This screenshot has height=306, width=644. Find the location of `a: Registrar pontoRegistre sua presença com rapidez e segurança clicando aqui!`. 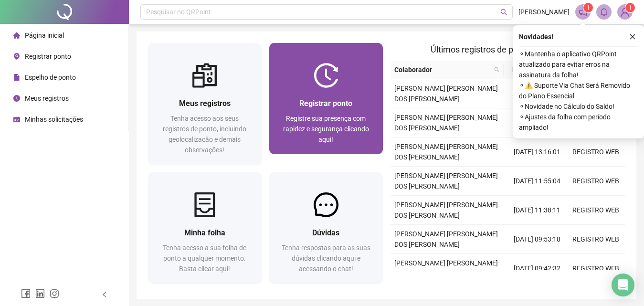

a: Registrar pontoRegistre sua presença com rapidez e segurança clicando aqui! is located at coordinates (326, 98).